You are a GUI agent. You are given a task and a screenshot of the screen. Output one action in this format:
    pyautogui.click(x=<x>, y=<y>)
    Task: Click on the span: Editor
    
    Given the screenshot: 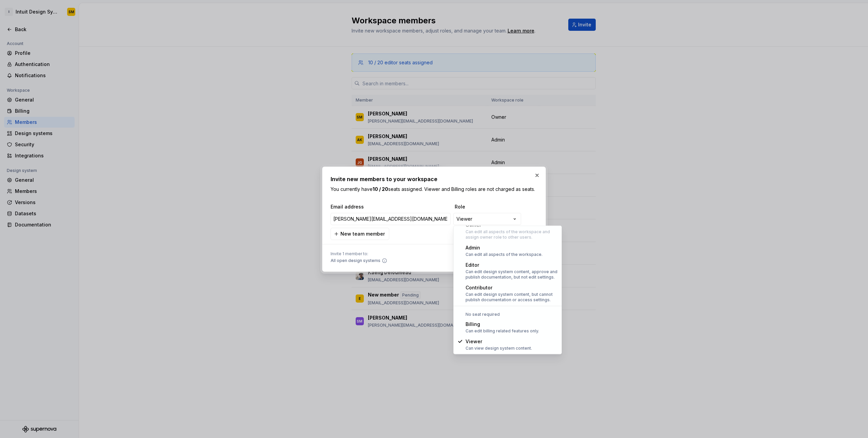 What is the action you would take?
    pyautogui.click(x=472, y=265)
    